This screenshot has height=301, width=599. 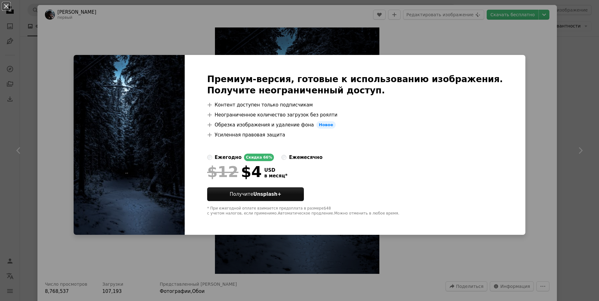 I want to click on input: ежегодноСкидка 66%, so click(x=210, y=157).